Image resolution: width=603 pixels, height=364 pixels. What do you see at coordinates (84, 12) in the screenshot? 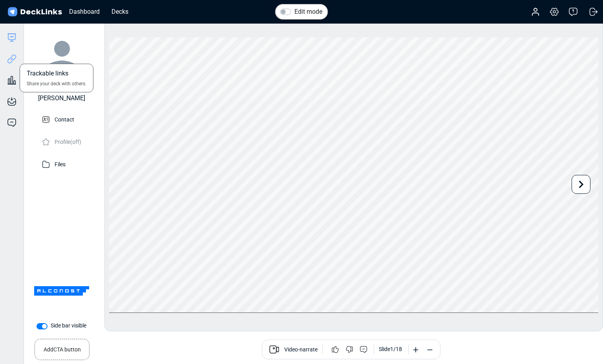
I see `div: Dashboard` at bounding box center [84, 12].